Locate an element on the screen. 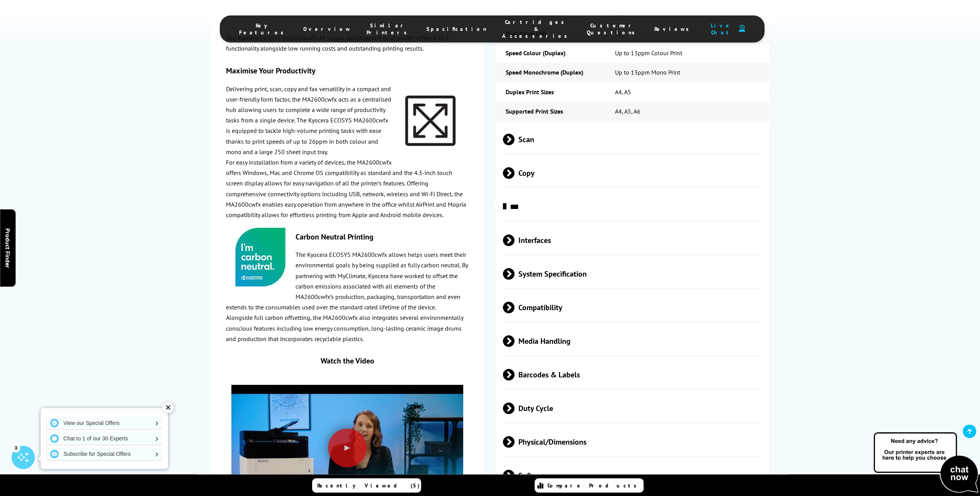 This screenshot has height=496, width=980. a: View our Special Offers is located at coordinates (105, 423).